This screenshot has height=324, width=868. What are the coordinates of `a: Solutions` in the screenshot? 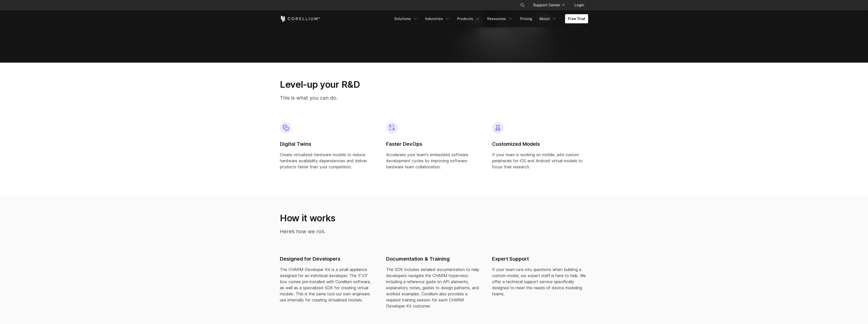 It's located at (406, 18).